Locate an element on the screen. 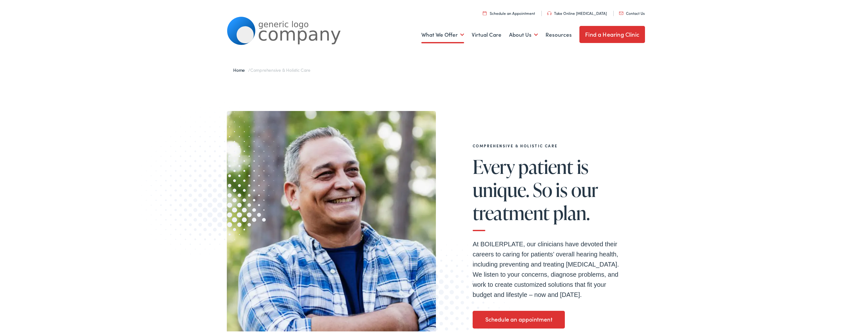 The width and height of the screenshot is (868, 332). span: So is located at coordinates (543, 189).